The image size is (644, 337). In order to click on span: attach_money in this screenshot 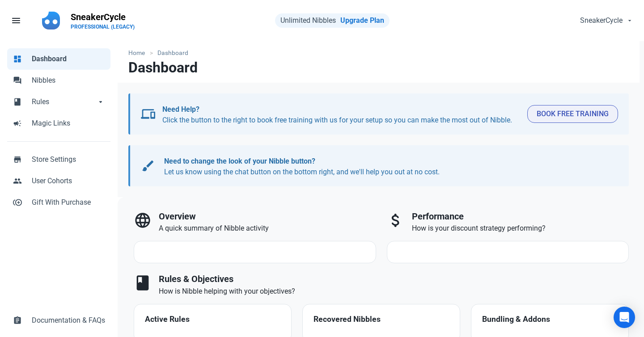, I will do `click(395, 221)`.